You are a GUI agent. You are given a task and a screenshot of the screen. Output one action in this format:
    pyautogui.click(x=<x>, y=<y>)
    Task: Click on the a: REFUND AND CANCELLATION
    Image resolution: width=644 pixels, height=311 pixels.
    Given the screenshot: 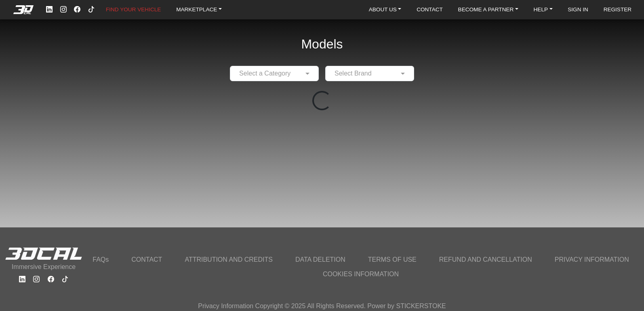 What is the action you would take?
    pyautogui.click(x=486, y=260)
    